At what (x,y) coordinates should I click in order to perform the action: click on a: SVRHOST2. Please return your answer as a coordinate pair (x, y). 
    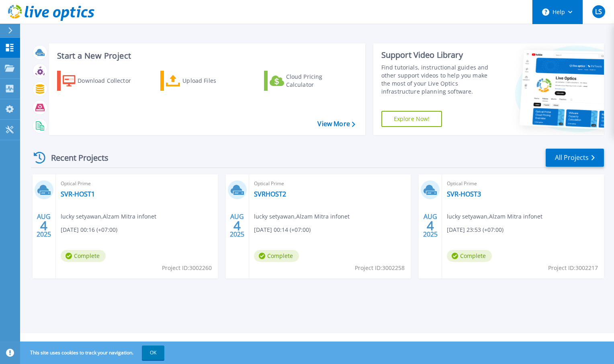
    Looking at the image, I should click on (270, 194).